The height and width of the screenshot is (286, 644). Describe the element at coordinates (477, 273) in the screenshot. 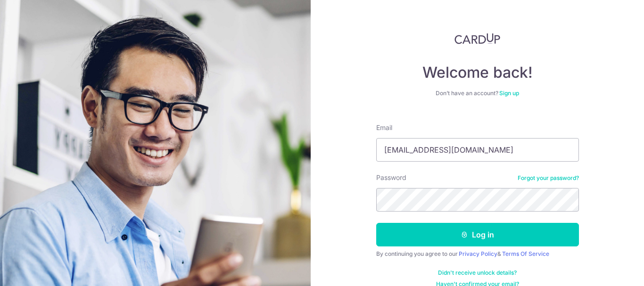

I see `a: Didn't receive unlock details?` at that location.